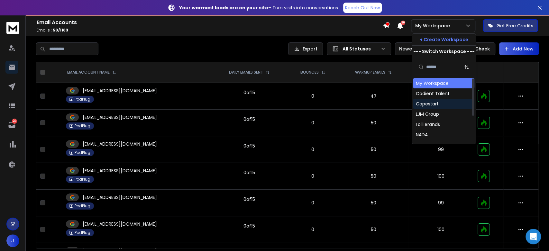 Image resolution: width=549 pixels, height=251 pixels. Describe the element at coordinates (510, 26) in the screenshot. I see `button: Get Free Credits` at that location.